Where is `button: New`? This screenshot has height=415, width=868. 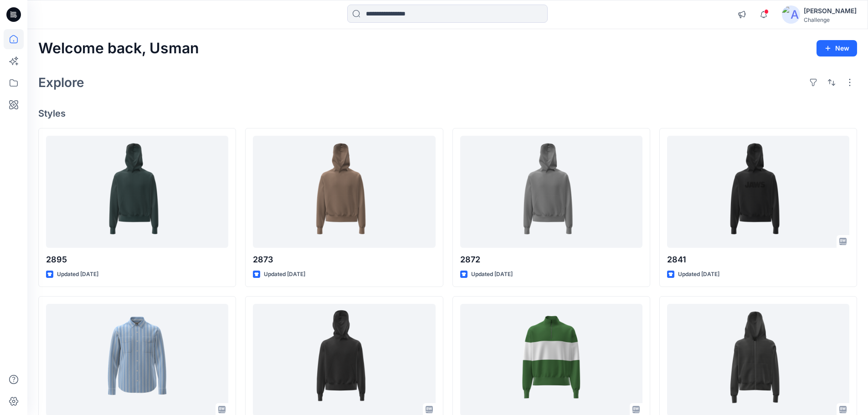
button: New is located at coordinates (836, 48).